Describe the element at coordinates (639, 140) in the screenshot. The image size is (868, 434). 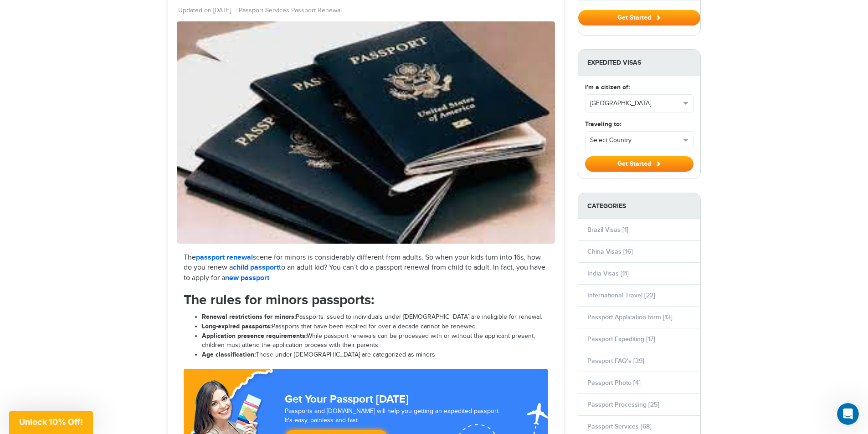
I see `button: Select Country` at that location.